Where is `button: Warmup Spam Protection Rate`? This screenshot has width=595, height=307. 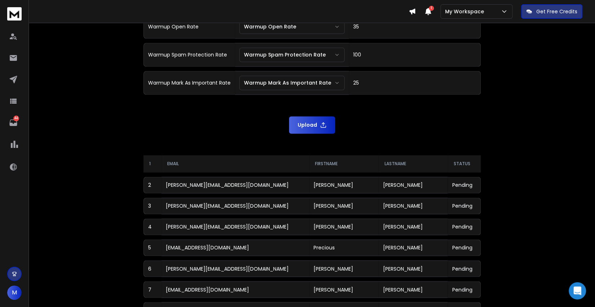 button: Warmup Spam Protection Rate is located at coordinates (292, 55).